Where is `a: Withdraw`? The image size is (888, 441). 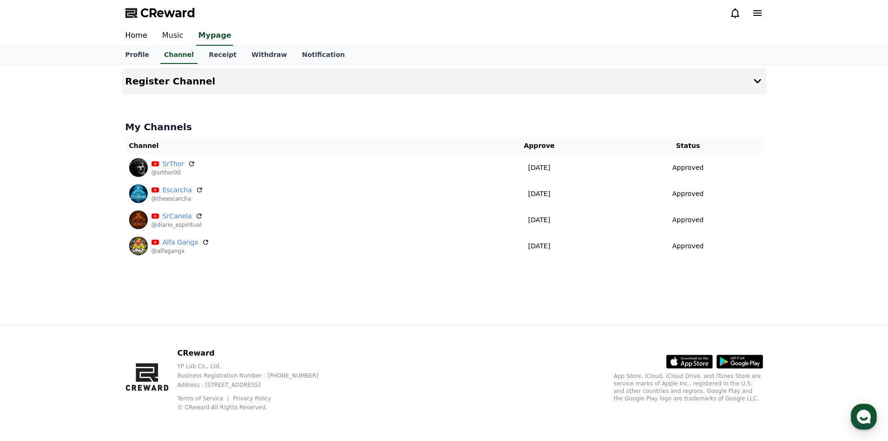 a: Withdraw is located at coordinates (269, 55).